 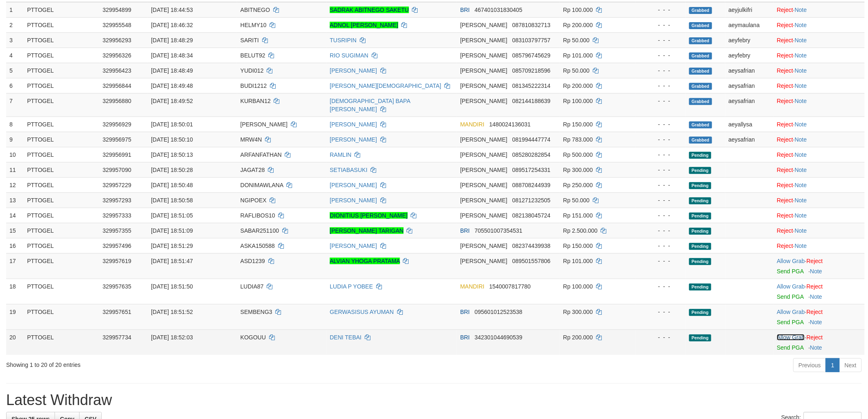 I want to click on span: 329957333, so click(x=117, y=215).